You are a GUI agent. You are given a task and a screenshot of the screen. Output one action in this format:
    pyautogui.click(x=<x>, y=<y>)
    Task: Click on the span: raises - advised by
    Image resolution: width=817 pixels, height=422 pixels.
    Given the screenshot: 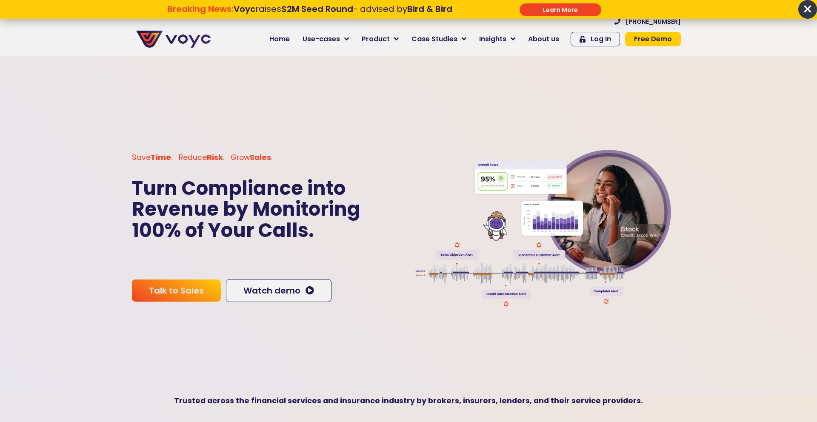 What is the action you would take?
    pyautogui.click(x=343, y=9)
    